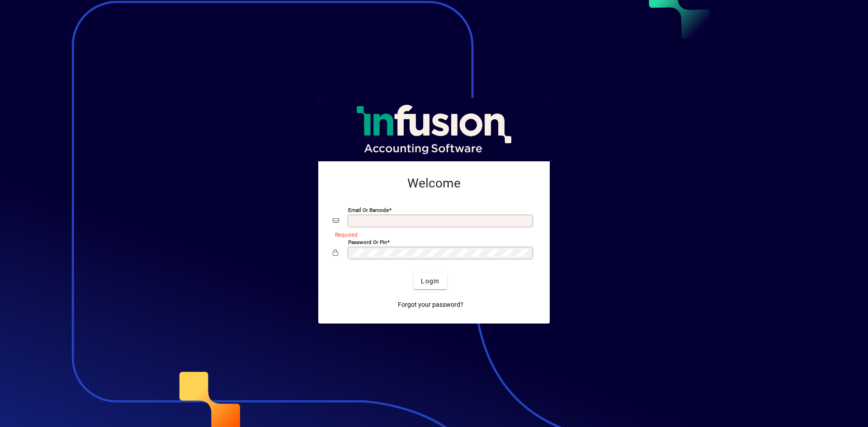 This screenshot has height=427, width=868. Describe the element at coordinates (430, 281) in the screenshot. I see `span: Login` at that location.